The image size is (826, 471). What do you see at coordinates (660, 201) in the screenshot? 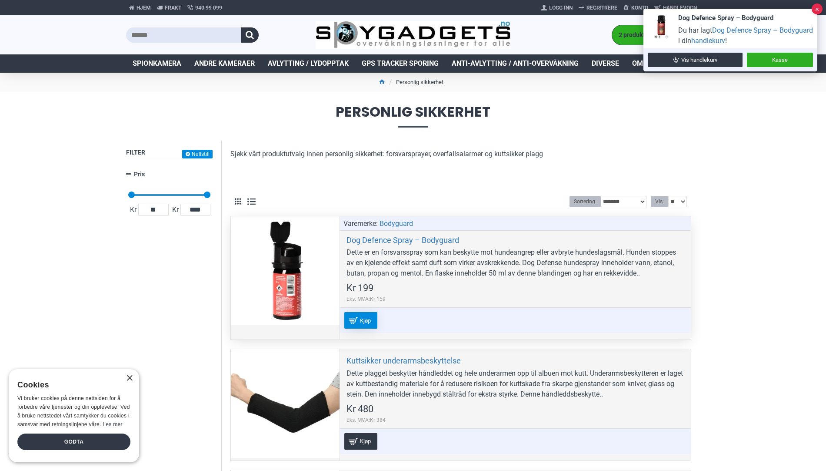
I see `label: Vis:` at bounding box center [660, 201].